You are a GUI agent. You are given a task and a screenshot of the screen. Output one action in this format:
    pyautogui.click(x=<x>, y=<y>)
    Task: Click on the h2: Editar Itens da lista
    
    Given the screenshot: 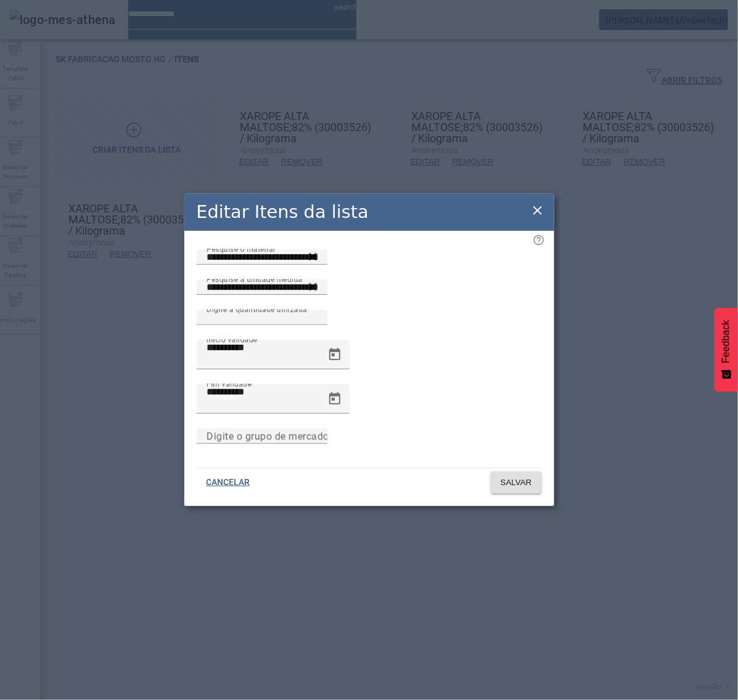 What is the action you would take?
    pyautogui.click(x=282, y=212)
    